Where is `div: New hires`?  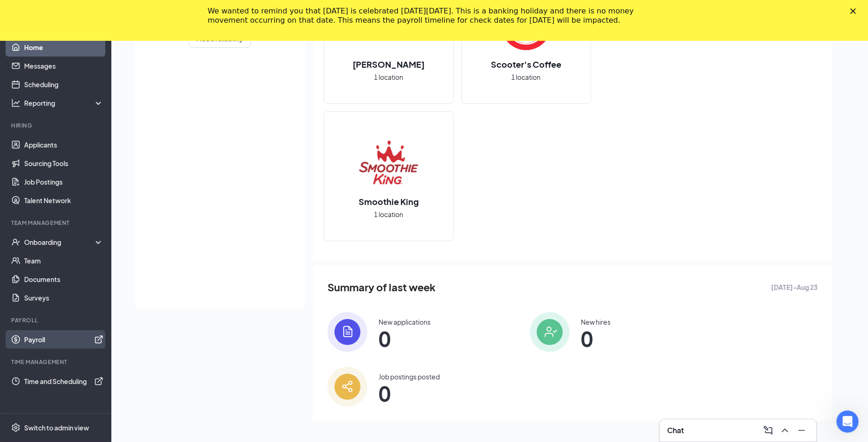 div: New hires is located at coordinates (596, 322).